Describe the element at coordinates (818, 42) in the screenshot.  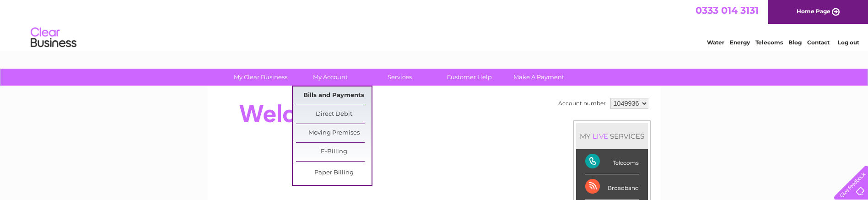
I see `a: Contact` at that location.